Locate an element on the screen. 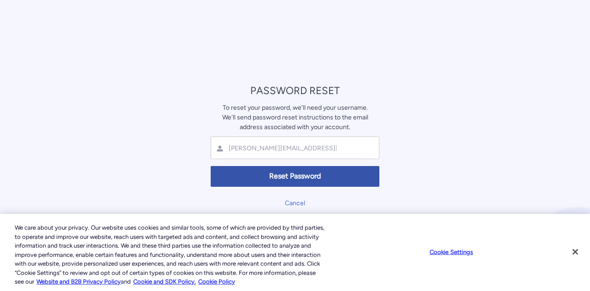 Image resolution: width=590 pixels, height=291 pixels. input: Username is located at coordinates (283, 148).